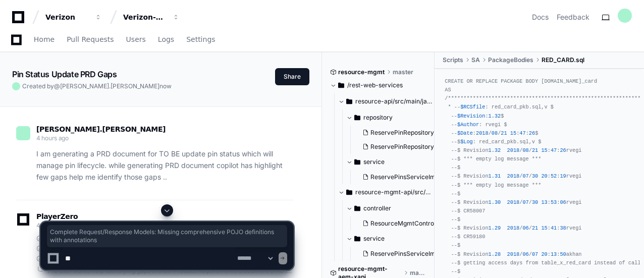 The image size is (644, 278). Describe the element at coordinates (562, 60) in the screenshot. I see `span: RED_CARD.sql` at that location.